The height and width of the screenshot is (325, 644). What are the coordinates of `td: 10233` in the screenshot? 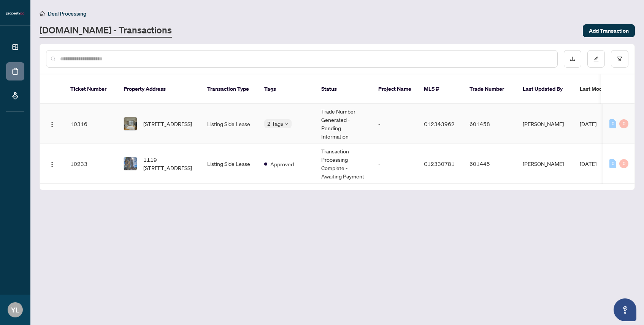 It's located at (91, 164).